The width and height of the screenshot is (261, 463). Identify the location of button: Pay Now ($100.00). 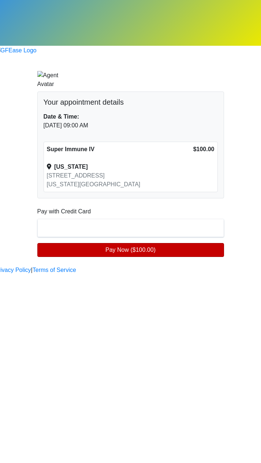
(131, 250).